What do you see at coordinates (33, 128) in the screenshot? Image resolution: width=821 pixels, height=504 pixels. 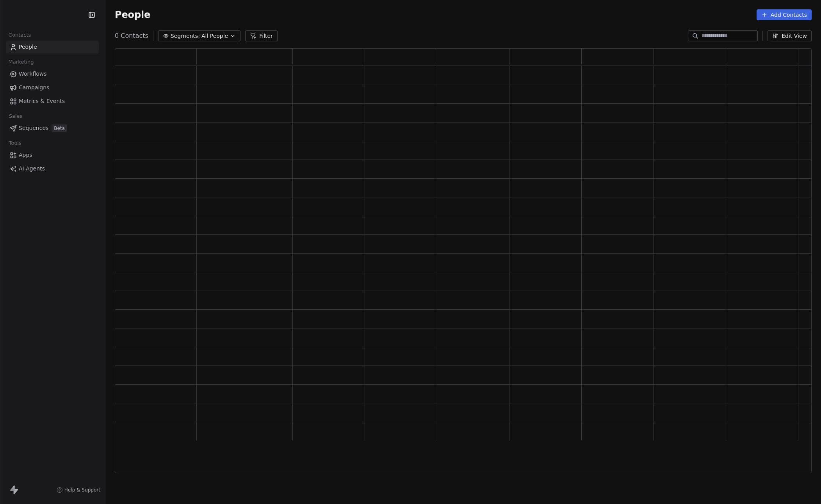 I see `span: Sequences` at bounding box center [33, 128].